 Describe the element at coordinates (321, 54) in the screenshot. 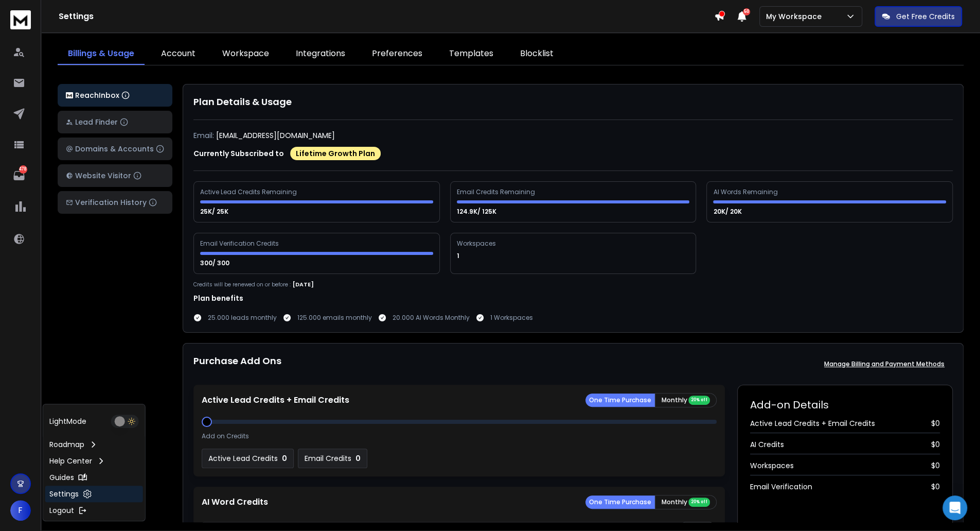

I see `a: Integrations` at that location.